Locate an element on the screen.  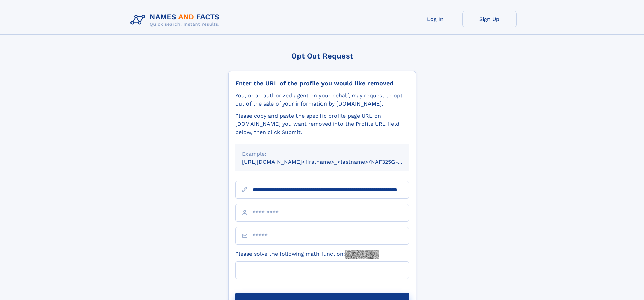
div: You, or an authorized agent on your behalf, may request to opt-out of the sale of your informatio... is located at coordinates (322, 100).